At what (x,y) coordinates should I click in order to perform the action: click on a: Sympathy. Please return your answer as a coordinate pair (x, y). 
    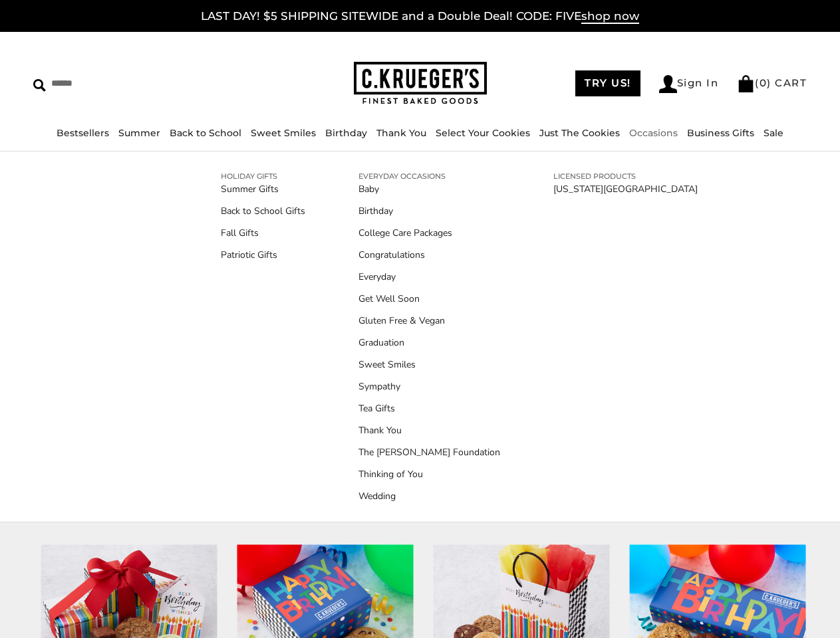
    Looking at the image, I should click on (429, 386).